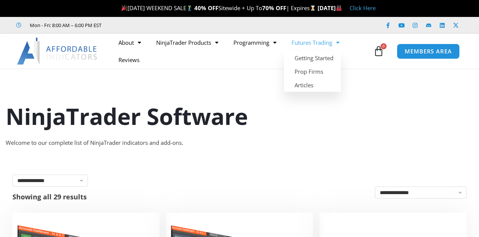  What do you see at coordinates (129, 60) in the screenshot?
I see `a: Reviews` at bounding box center [129, 60].